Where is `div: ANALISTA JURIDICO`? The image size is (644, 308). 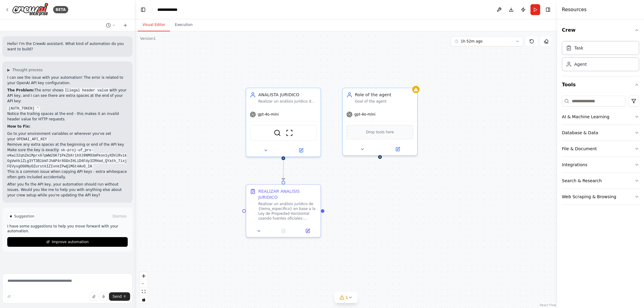 div: ANALISTA JURIDICO is located at coordinates (288, 95).